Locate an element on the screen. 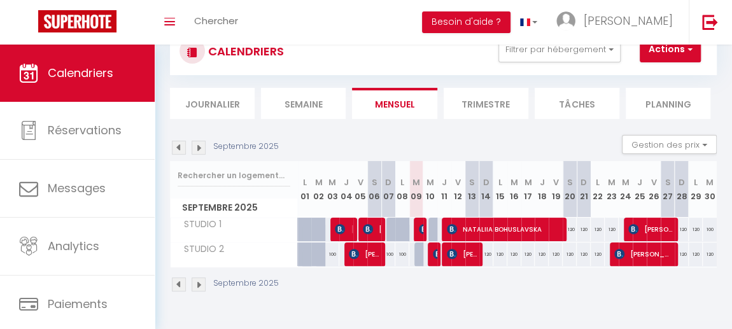 This screenshot has width=732, height=329. span: Septembre 2025 is located at coordinates (234, 208).